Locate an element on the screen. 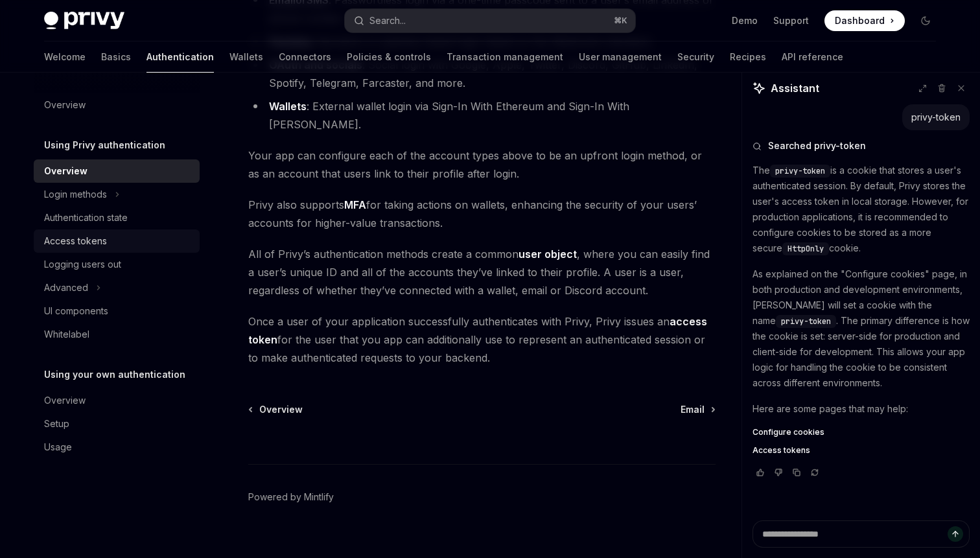 The image size is (980, 558). a: Welcome is located at coordinates (65, 57).